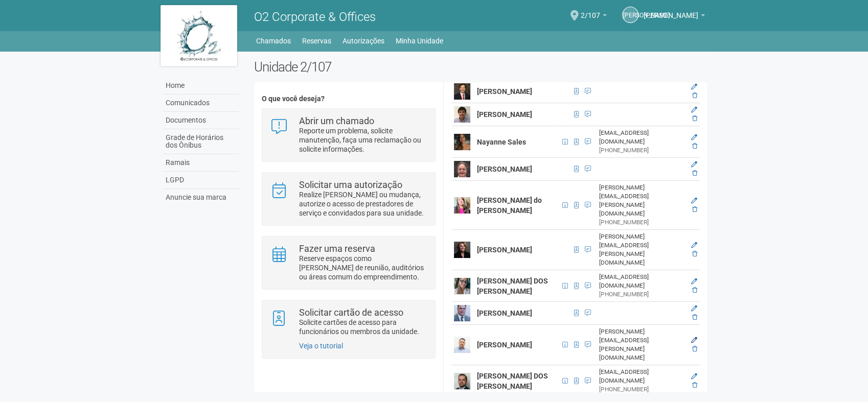 Image resolution: width=868 pixels, height=402 pixels. Describe the element at coordinates (351, 312) in the screenshot. I see `strong: Solicitar cartão de acesso` at that location.